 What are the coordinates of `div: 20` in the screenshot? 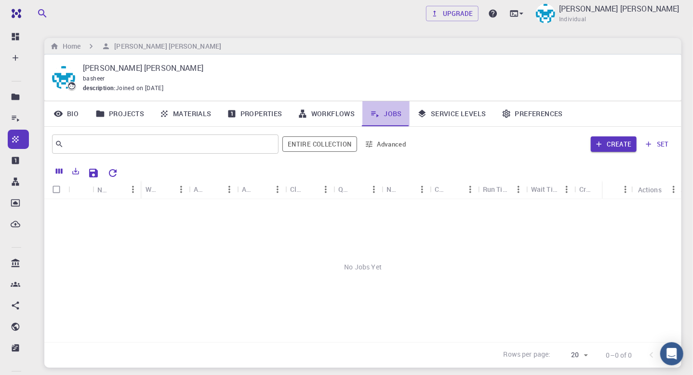 It's located at (573, 355).